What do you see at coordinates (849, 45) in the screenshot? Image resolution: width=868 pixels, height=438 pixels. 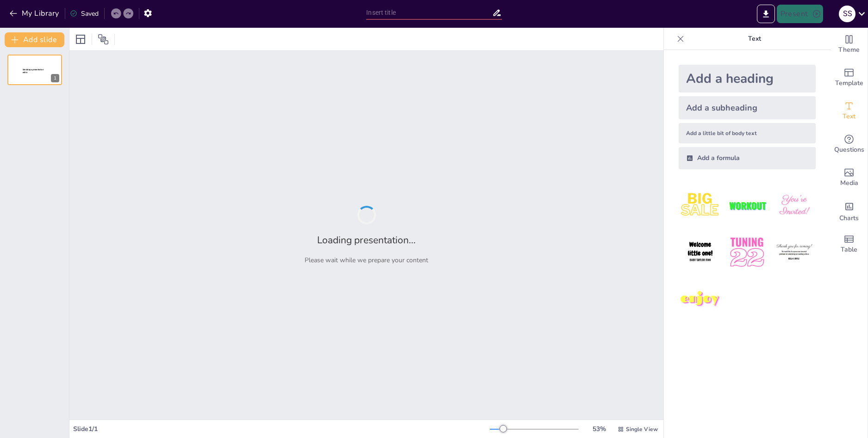 I see `div: Change the overall theme` at bounding box center [849, 45].